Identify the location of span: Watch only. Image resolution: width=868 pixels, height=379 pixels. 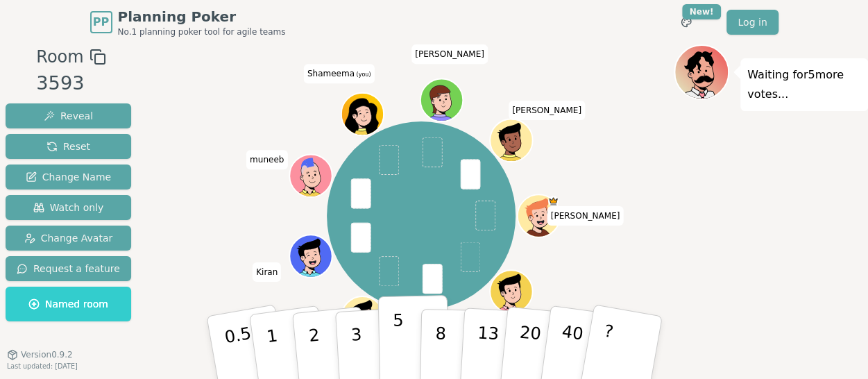
(69, 208).